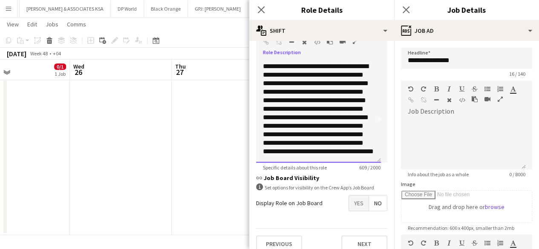 Image resolution: width=539 pixels, height=249 pixels. I want to click on h3: Role Details, so click(322, 10).